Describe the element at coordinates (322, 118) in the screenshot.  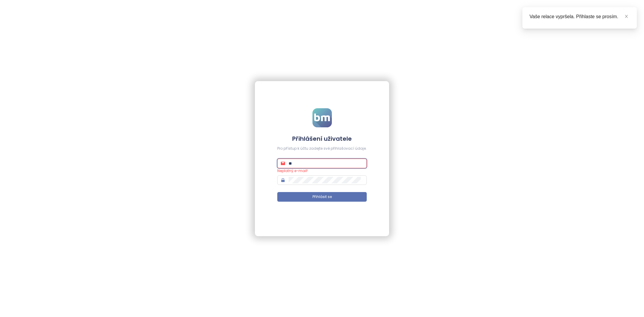
I see `img: logo` at that location.